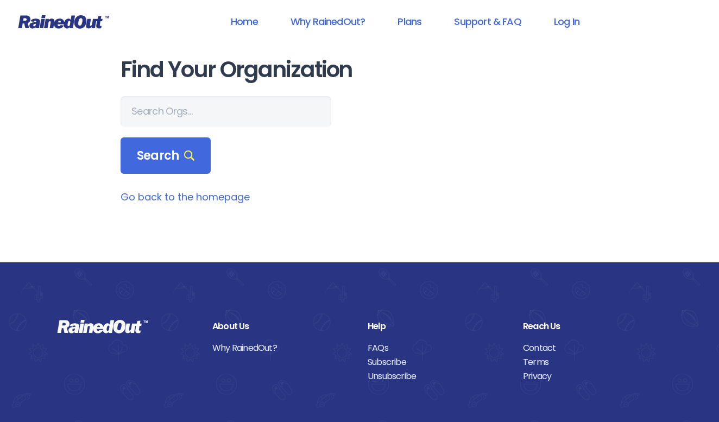 Image resolution: width=719 pixels, height=422 pixels. I want to click on input: Search Orgs…, so click(226, 111).